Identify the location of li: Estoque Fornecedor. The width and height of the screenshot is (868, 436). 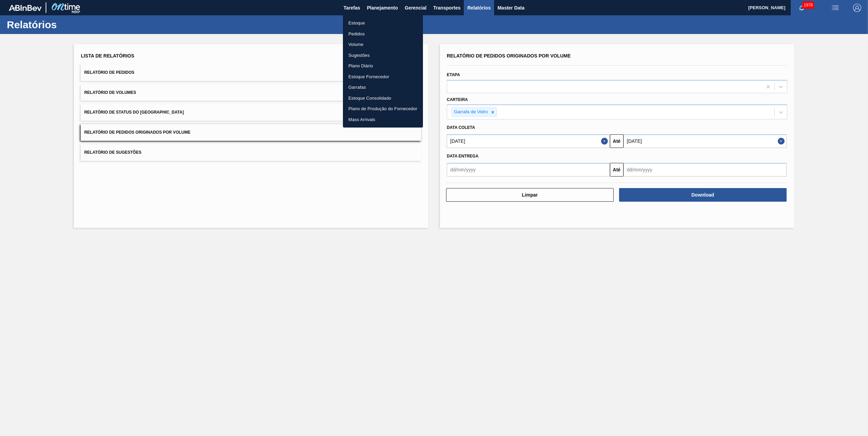
(383, 77).